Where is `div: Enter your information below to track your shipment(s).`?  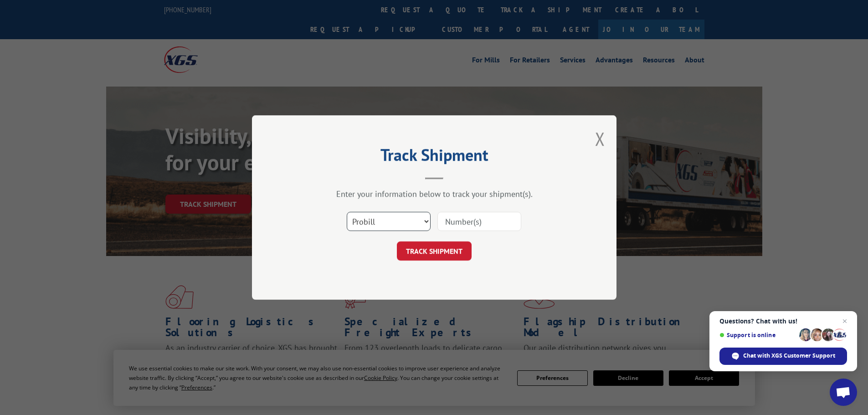 div: Enter your information below to track your shipment(s). is located at coordinates (434, 194).